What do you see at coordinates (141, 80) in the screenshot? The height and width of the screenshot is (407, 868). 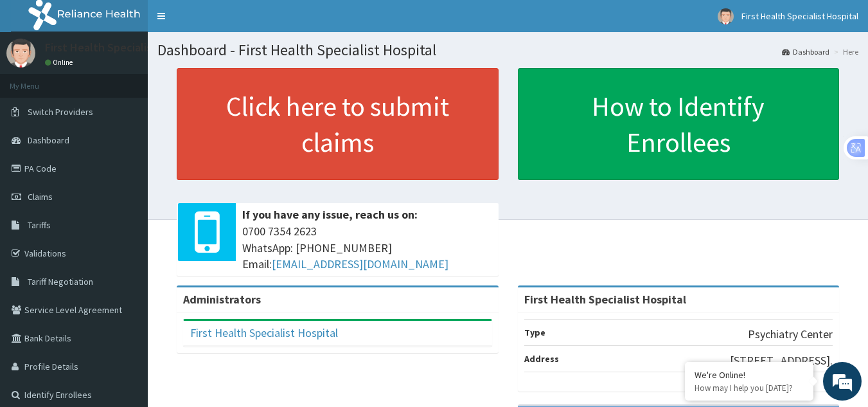 I see `div: Chat with us now` at bounding box center [141, 80].